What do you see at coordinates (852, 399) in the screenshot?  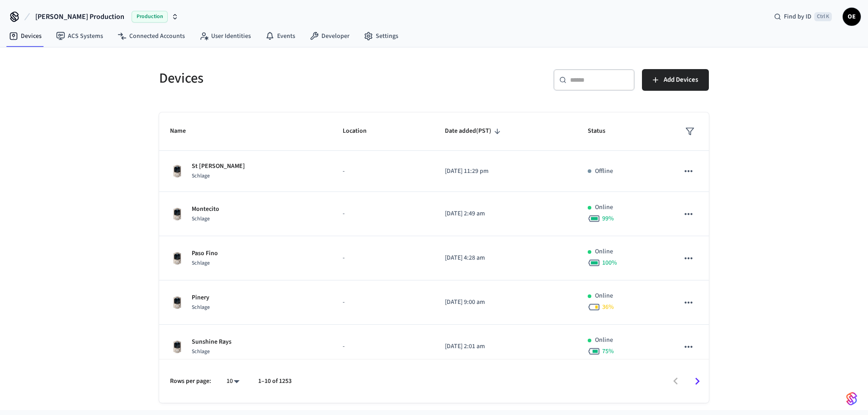 I see `img: SeamLogoGradient.69752ec5.svg` at bounding box center [852, 399].